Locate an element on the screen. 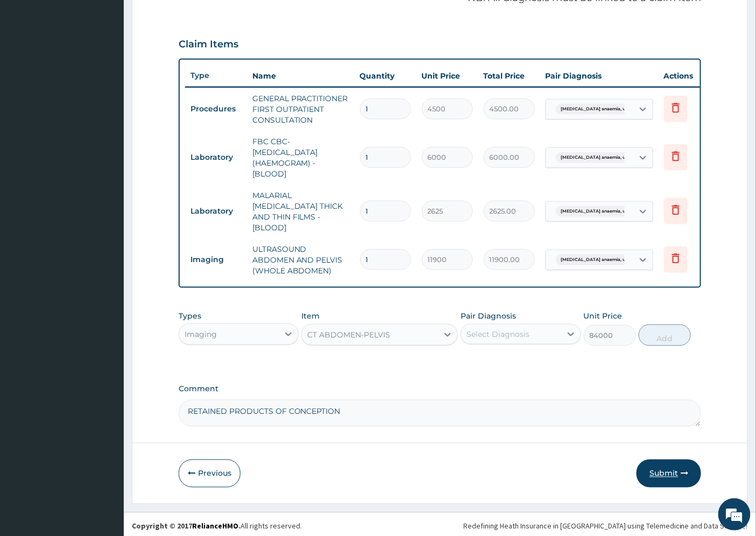  button: Add is located at coordinates (664, 335).